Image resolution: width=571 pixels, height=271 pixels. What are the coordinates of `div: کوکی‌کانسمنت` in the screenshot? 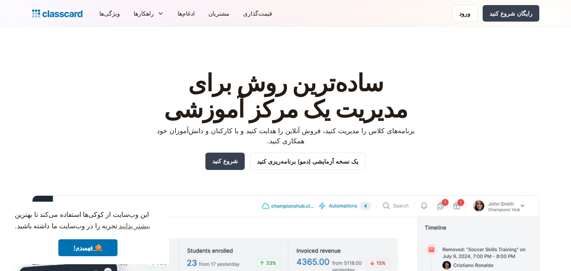 It's located at (88, 233).